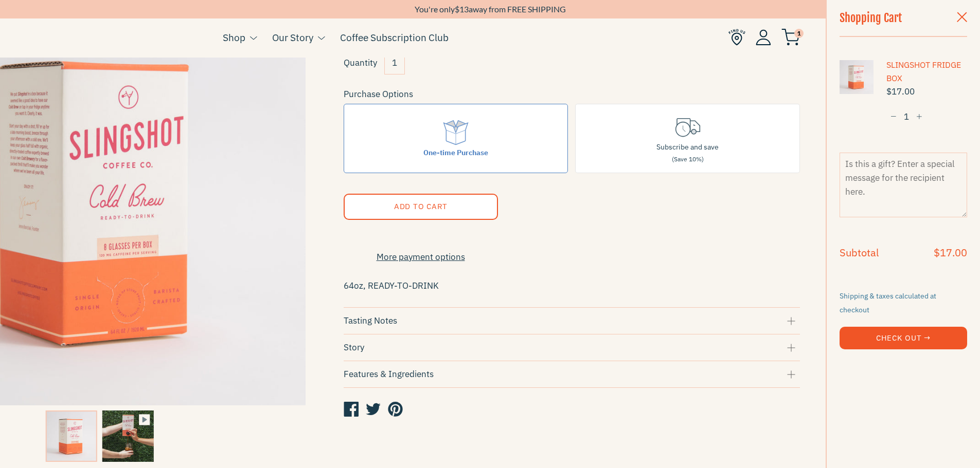 Image resolution: width=980 pixels, height=468 pixels. Describe the element at coordinates (378, 94) in the screenshot. I see `legend: Purchase Options` at that location.